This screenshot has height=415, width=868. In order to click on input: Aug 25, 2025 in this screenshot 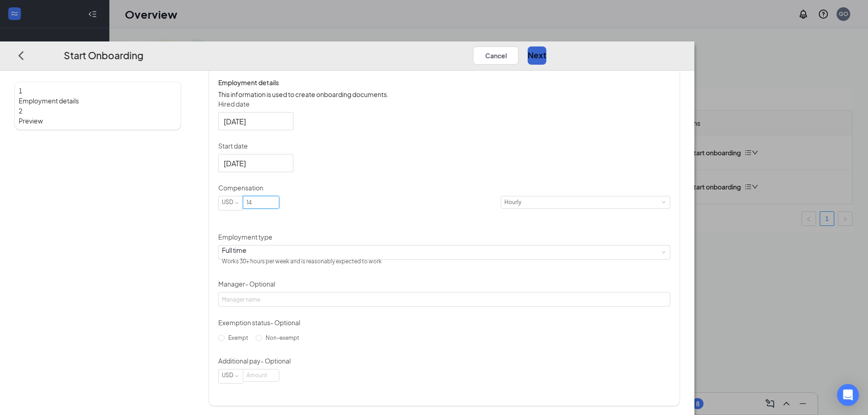, I will do `click(255, 121)`.